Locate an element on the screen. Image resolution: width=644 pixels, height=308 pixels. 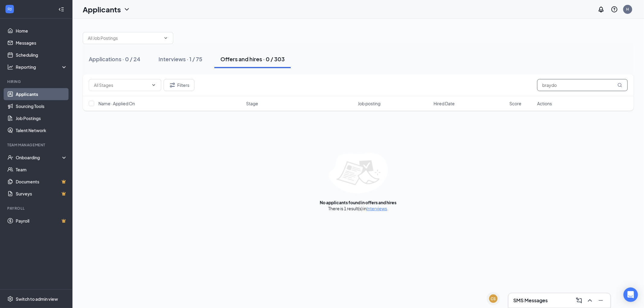
svg: Collapse is located at coordinates (61, 10).